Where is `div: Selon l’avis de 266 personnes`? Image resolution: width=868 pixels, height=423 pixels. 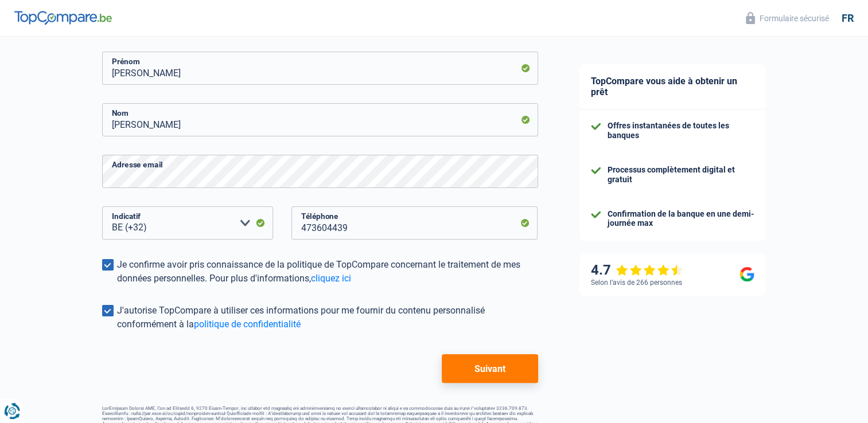
div: Selon l’avis de 266 personnes is located at coordinates (636, 282).